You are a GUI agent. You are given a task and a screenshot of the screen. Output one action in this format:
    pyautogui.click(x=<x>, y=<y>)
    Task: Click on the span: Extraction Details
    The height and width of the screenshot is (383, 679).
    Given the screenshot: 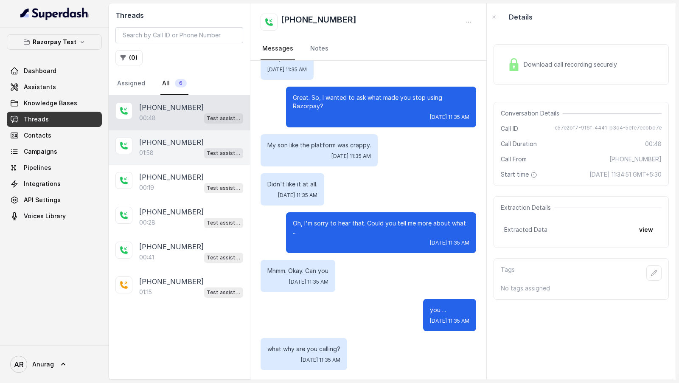 What is the action you would take?
    pyautogui.click(x=528, y=208)
    